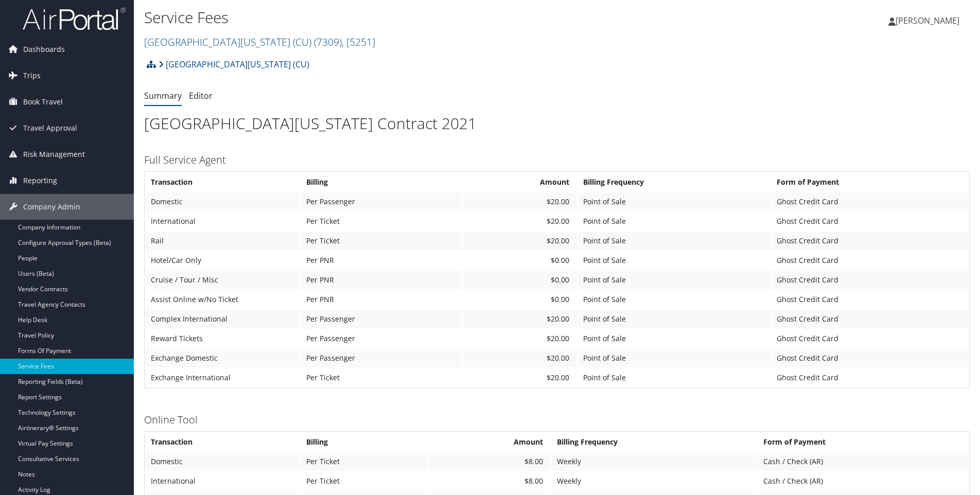  I want to click on span: Trips, so click(32, 76).